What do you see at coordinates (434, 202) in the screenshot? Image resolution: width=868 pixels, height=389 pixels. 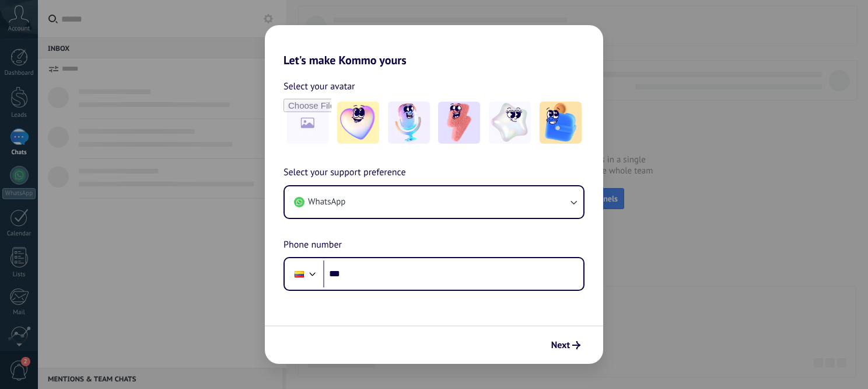 I see `button: WhatsApp` at bounding box center [434, 202].